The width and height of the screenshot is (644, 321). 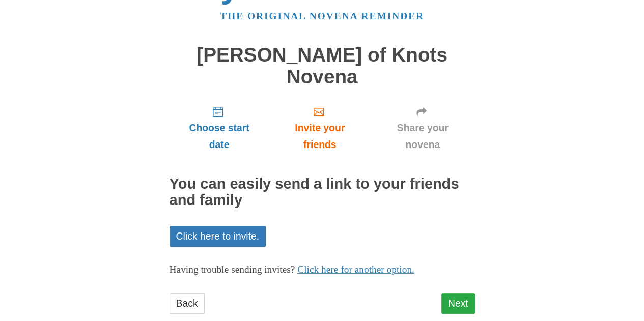 What do you see at coordinates (187, 303) in the screenshot?
I see `a: Back` at bounding box center [187, 303].